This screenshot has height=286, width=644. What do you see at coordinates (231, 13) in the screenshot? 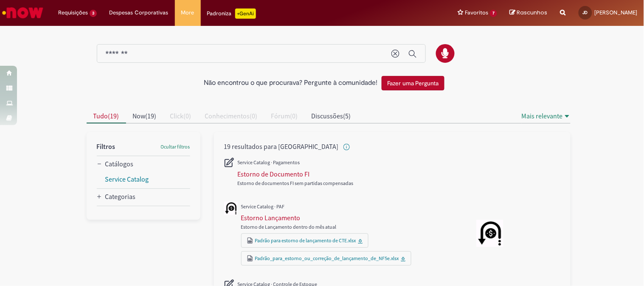
I see `div: Padroniza` at bounding box center [231, 13].